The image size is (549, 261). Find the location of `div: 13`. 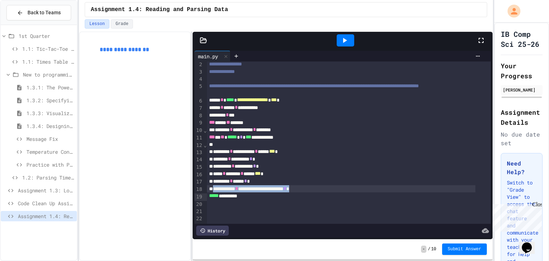

div: 13 is located at coordinates (199, 153).